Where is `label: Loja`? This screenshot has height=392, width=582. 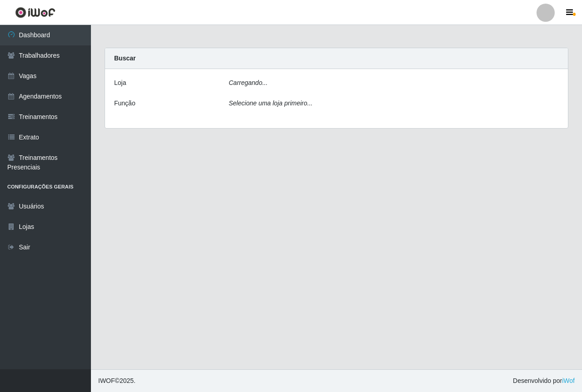 label: Loja is located at coordinates (120, 83).